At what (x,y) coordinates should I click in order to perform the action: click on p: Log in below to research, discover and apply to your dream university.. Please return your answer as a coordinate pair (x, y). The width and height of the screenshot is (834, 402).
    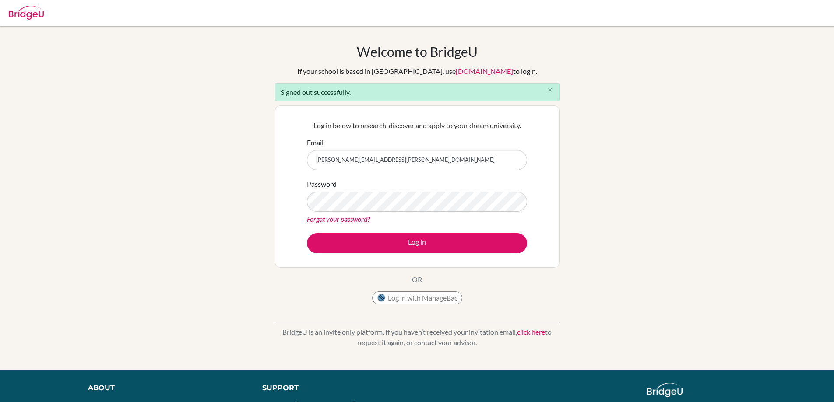
    Looking at the image, I should click on (417, 126).